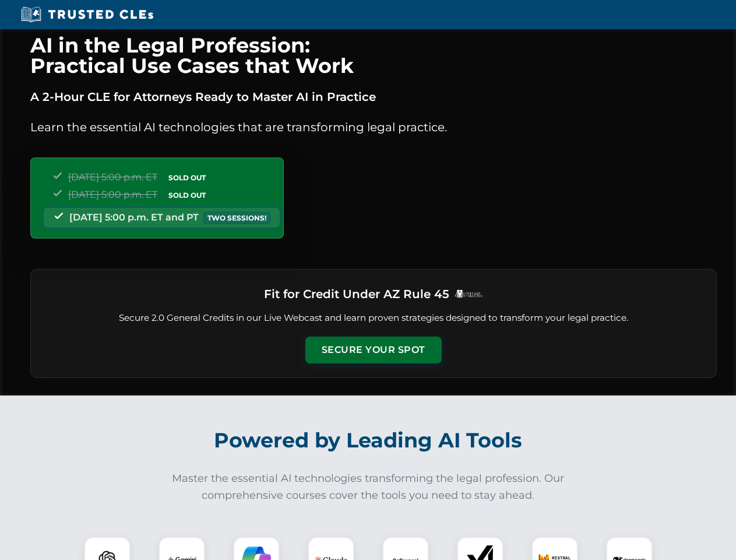  Describe the element at coordinates (374, 97) in the screenshot. I see `p: A 2-Hour CLE for Attorneys Ready to Master AI in Practice` at that location.